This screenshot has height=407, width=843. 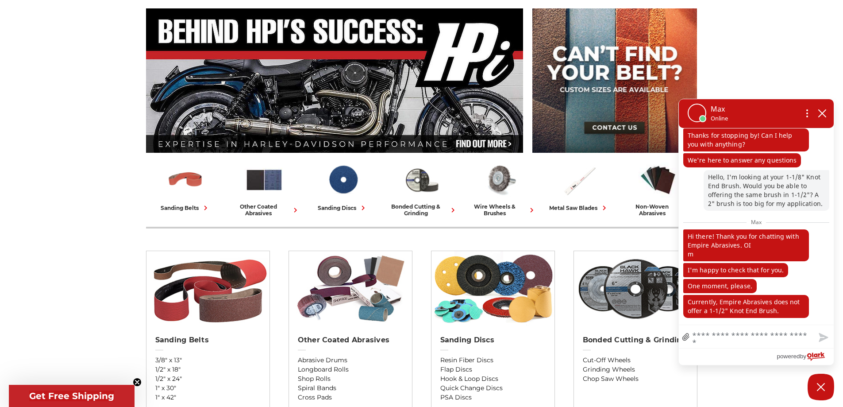 I want to click on p: Online, so click(x=719, y=118).